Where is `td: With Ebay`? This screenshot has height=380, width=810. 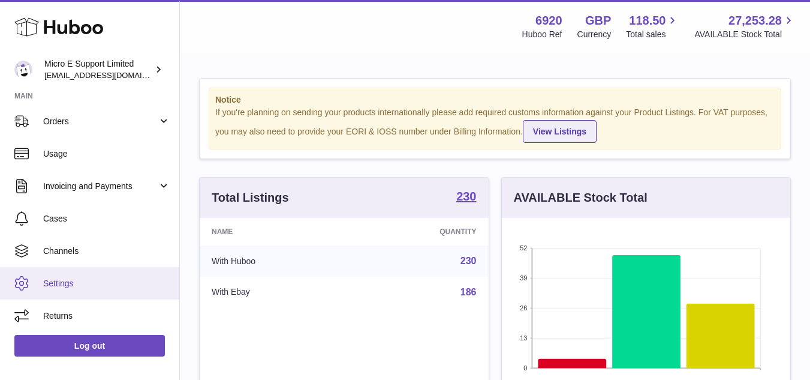 td: With Ebay is located at coordinates (276, 292).